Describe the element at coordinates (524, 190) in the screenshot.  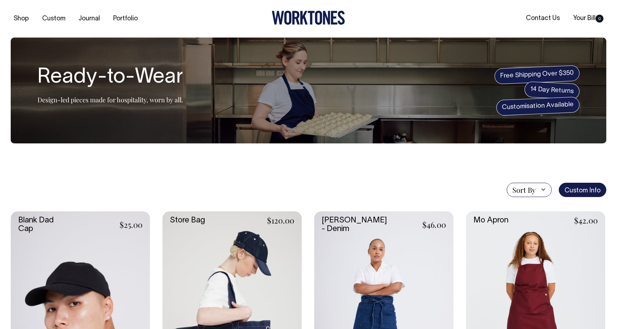
I see `span: Sort By` at that location.